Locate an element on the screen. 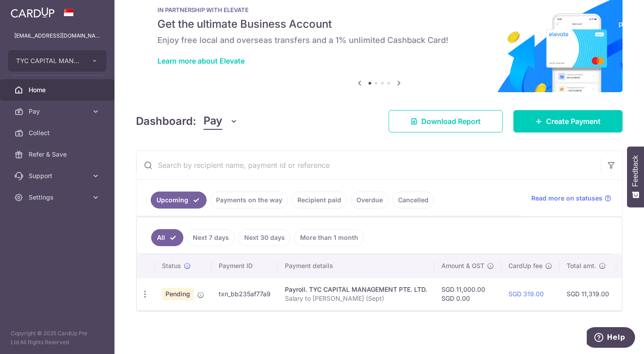 The width and height of the screenshot is (644, 354). a: Download Report is located at coordinates (445, 121).